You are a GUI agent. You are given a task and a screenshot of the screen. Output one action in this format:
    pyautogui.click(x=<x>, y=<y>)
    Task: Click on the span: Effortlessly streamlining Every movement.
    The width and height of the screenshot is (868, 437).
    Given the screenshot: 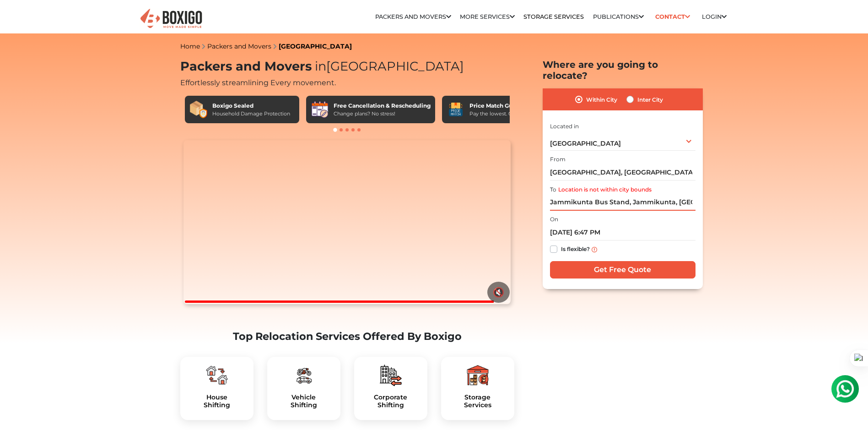 What is the action you would take?
    pyautogui.click(x=258, y=82)
    